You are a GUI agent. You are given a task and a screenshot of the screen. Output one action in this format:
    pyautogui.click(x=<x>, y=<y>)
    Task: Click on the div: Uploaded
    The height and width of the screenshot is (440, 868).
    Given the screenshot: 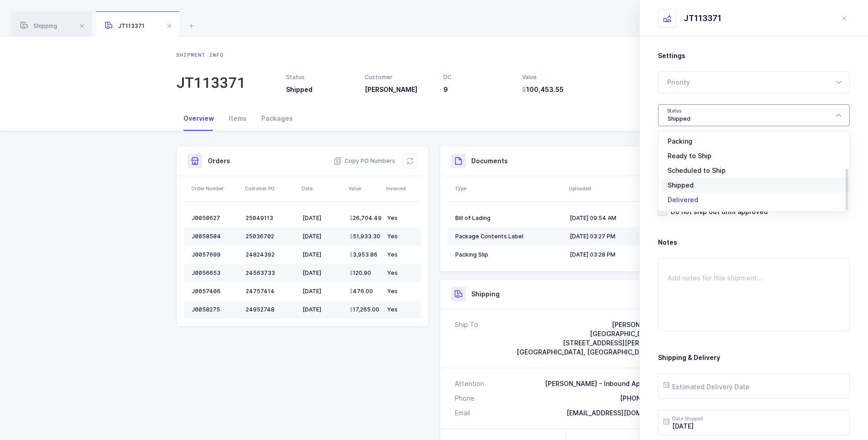 What is the action you would take?
    pyautogui.click(x=625, y=188)
    